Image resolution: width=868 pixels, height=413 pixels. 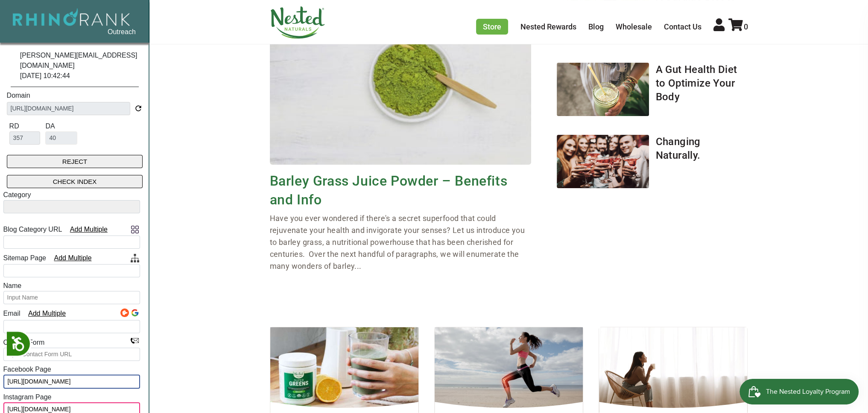 I want to click on img: Changing Naturally., so click(x=603, y=161).